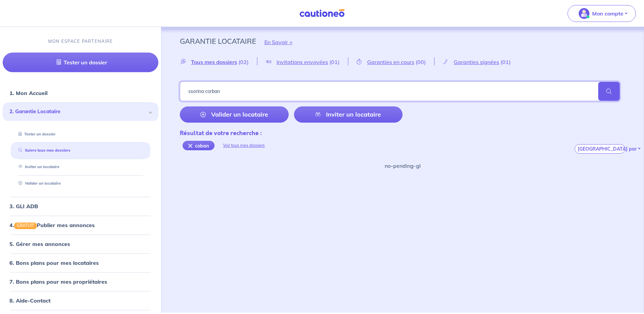 This screenshot has height=314, width=644. Describe the element at coordinates (218, 62) in the screenshot. I see `a: Tous mes dossiers(02)` at that location.